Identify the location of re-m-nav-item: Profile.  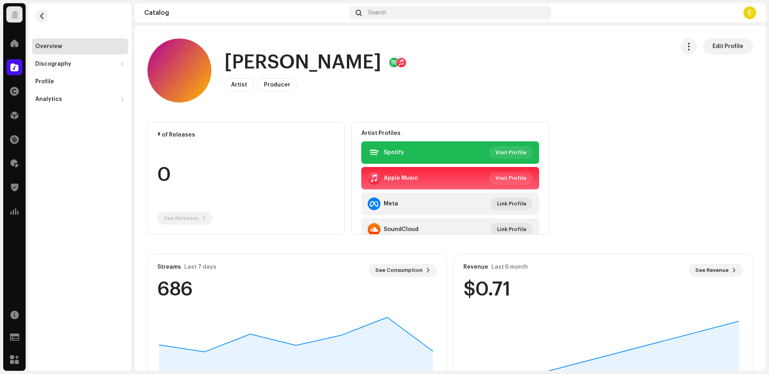
(80, 82).